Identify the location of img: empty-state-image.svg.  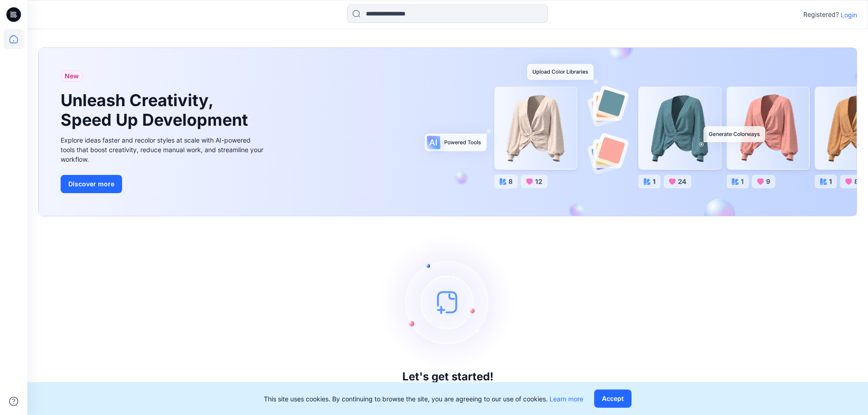
(448, 302).